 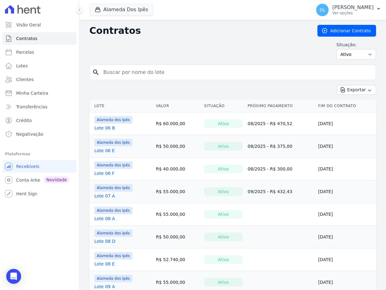 I want to click on span: Crédito, so click(x=24, y=120).